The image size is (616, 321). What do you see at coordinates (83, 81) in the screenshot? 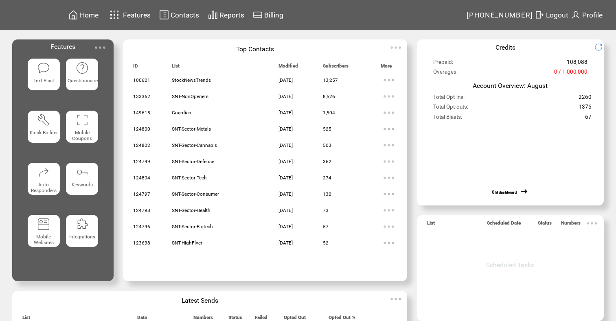
I see `span: Questionnaire` at bounding box center [83, 81].